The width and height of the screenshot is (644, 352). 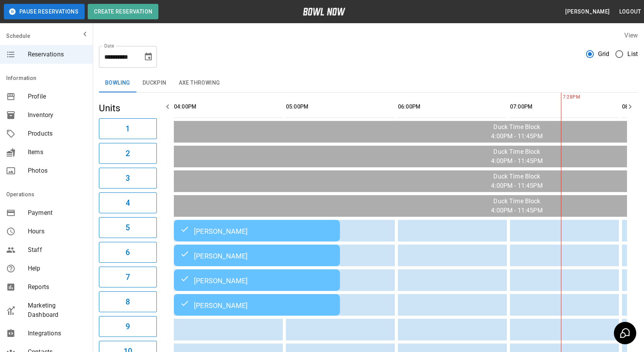 What do you see at coordinates (128, 277) in the screenshot?
I see `h6: 7` at bounding box center [128, 277].